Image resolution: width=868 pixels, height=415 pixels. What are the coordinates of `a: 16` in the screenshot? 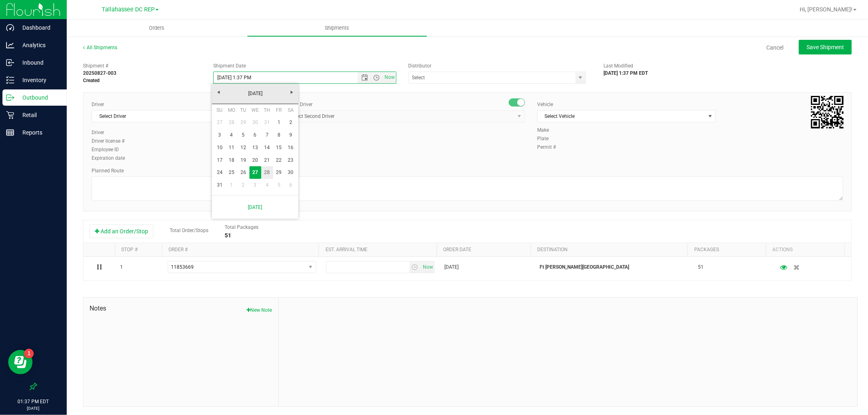 It's located at (290, 148).